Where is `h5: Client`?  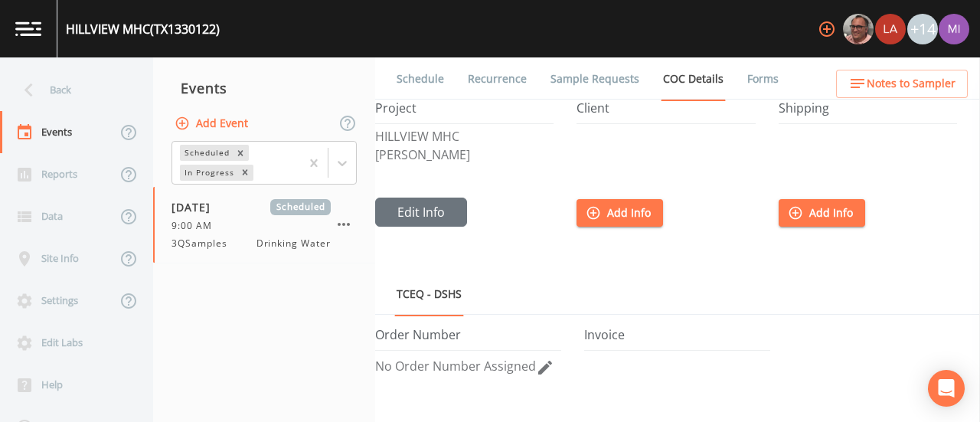
h5: Client is located at coordinates (665, 113).